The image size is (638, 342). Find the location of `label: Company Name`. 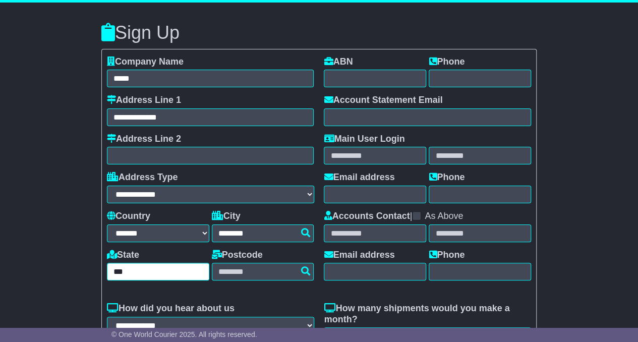

label: Company Name is located at coordinates (145, 62).